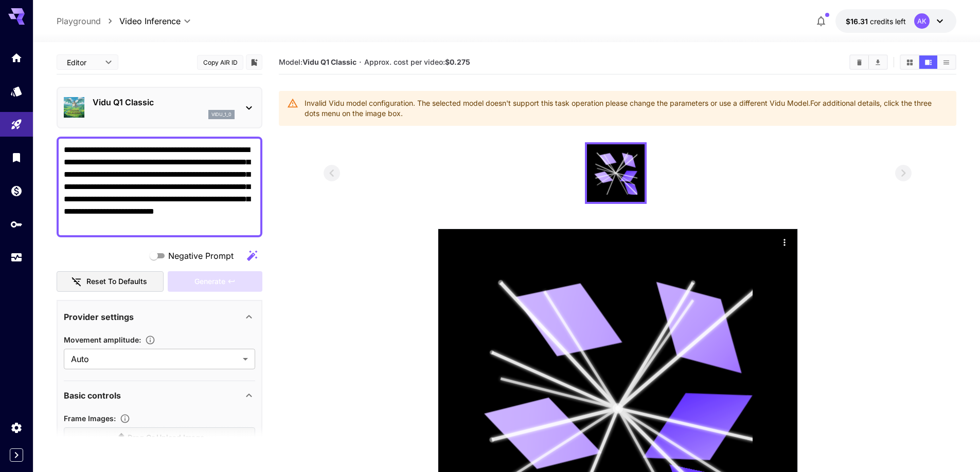 The image size is (980, 472). What do you see at coordinates (909, 62) in the screenshot?
I see `button: Show videos in grid view` at bounding box center [909, 62].